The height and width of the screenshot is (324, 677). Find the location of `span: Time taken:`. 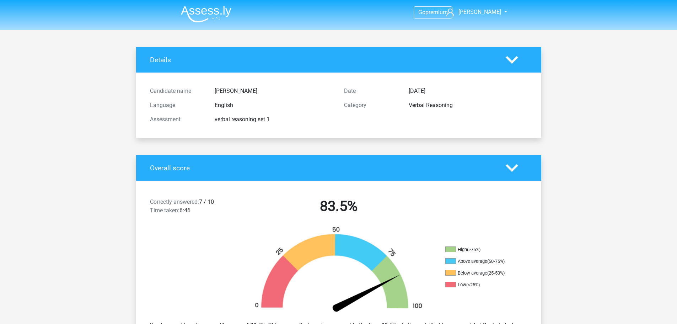

span: Time taken: is located at coordinates (165, 210).